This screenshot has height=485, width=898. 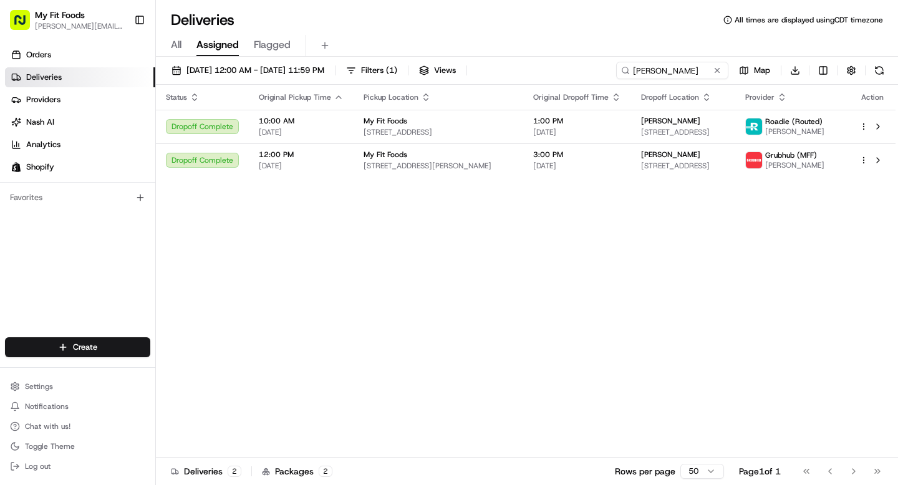 What do you see at coordinates (77, 198) in the screenshot?
I see `div: Favorites` at bounding box center [77, 198].